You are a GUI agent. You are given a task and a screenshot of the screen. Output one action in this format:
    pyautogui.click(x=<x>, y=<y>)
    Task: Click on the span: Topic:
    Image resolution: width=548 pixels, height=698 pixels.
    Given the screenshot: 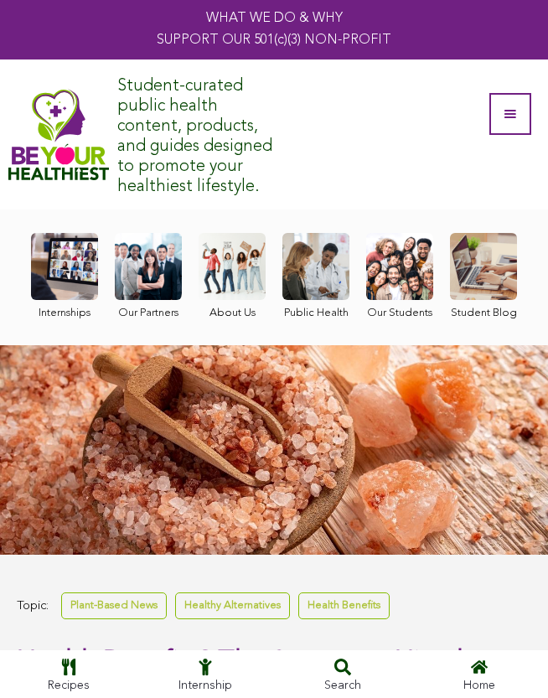 What is the action you would take?
    pyautogui.click(x=33, y=606)
    